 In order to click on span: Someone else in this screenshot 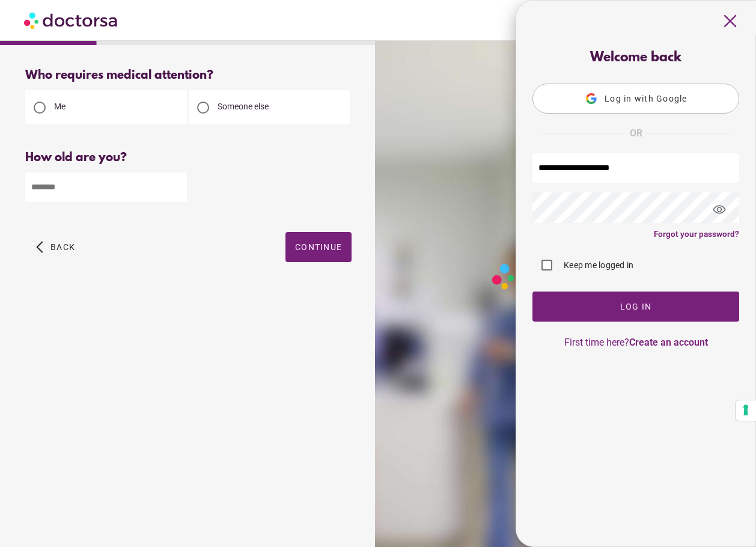, I will do `click(243, 106)`.